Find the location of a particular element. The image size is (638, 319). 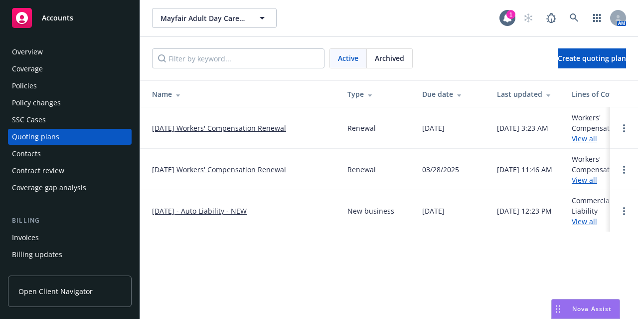

div: Contract review is located at coordinates (38, 171).